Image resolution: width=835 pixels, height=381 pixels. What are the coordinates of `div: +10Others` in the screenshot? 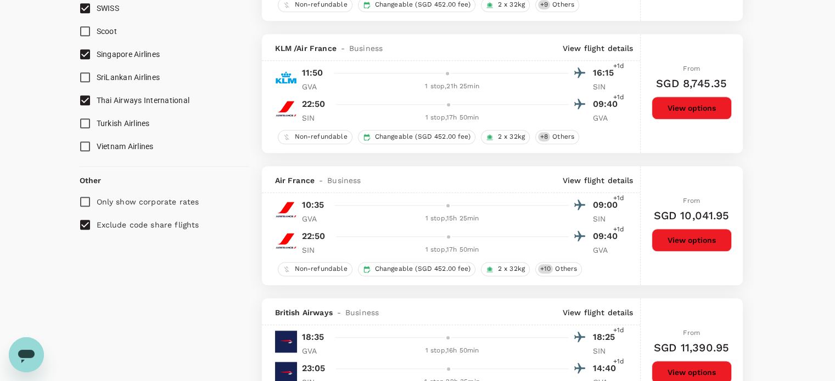 It's located at (558, 269).